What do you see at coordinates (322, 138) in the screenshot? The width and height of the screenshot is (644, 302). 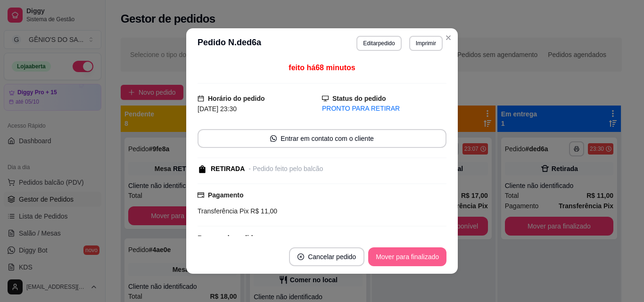 I see `button: whats-appEntrar em contato com o cliente` at bounding box center [322, 138].